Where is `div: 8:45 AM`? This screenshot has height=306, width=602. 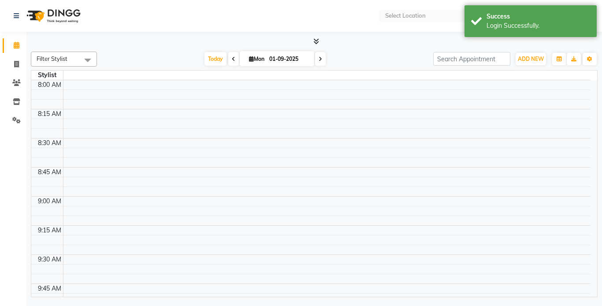
div: 8:45 AM is located at coordinates (49, 172).